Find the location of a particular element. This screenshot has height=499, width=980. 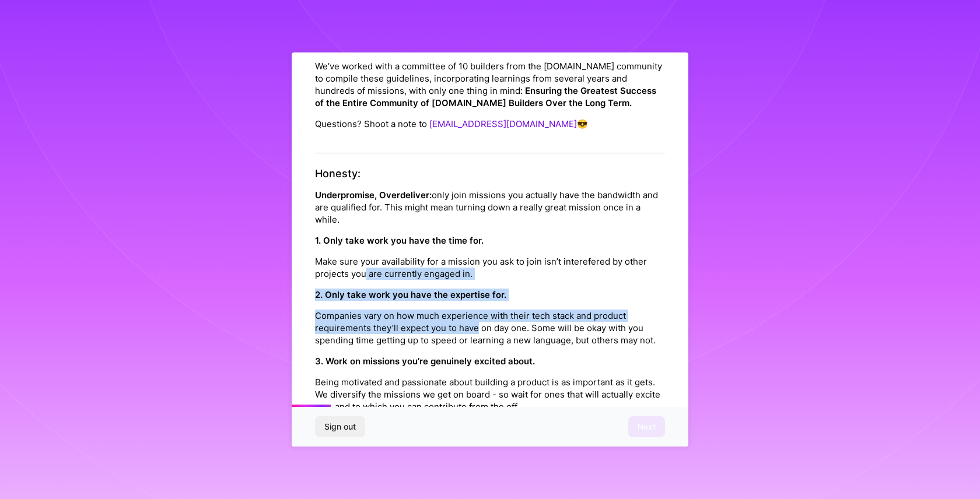

p: only join missions you actually have the bandwidth and are qualified for. This might mean turning... is located at coordinates (490, 207).